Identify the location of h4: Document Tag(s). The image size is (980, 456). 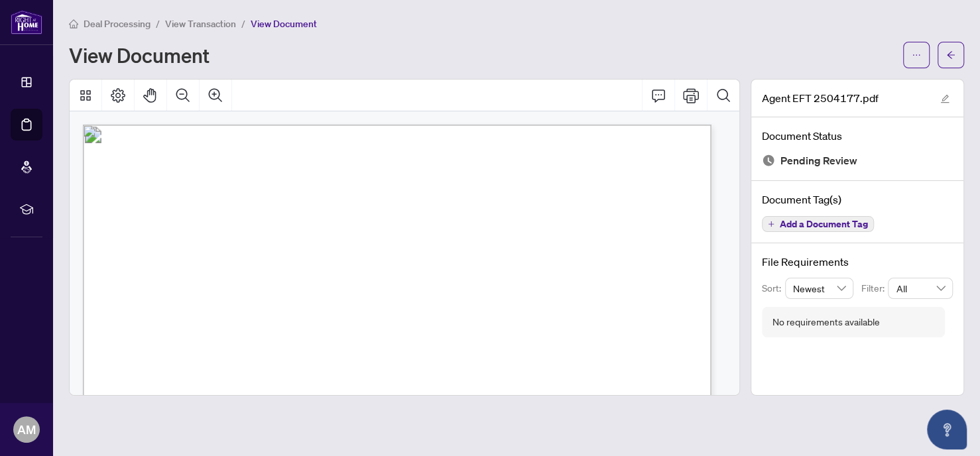
(858, 200).